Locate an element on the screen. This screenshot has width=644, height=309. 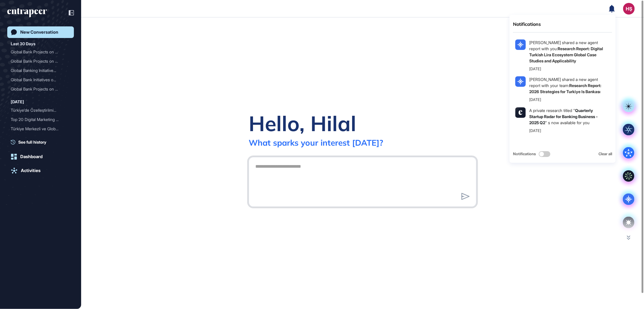
div: Global Bank Projects on Digital Currency Interoperability with E-Commerce and Payment Systems is located at coordinates (41, 61).